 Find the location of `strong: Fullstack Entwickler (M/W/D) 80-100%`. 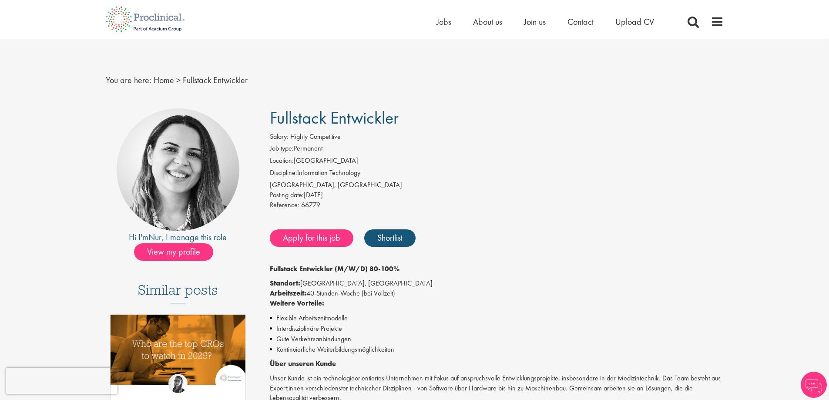

strong: Fullstack Entwickler (M/W/D) 80-100% is located at coordinates (335, 269).